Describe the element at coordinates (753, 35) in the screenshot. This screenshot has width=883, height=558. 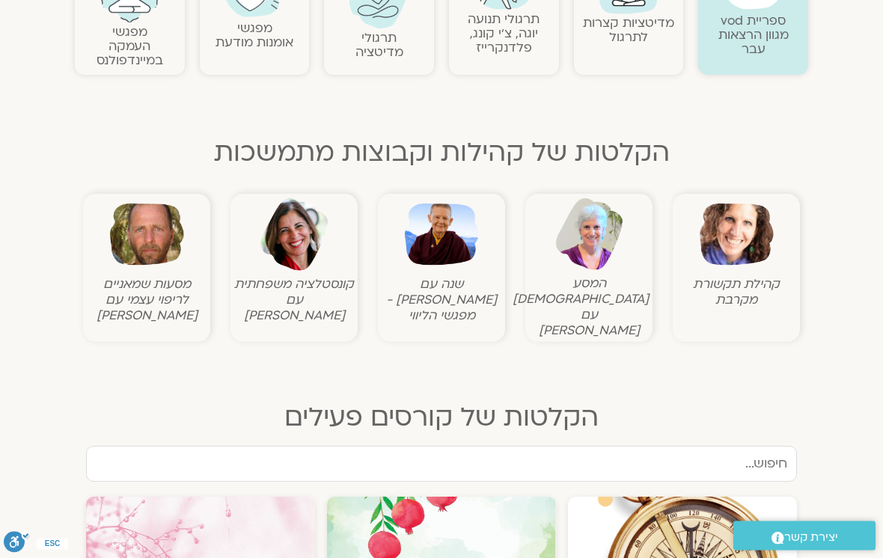
I see `a: ספריית vodמגוון הרצאות עבר` at that location.